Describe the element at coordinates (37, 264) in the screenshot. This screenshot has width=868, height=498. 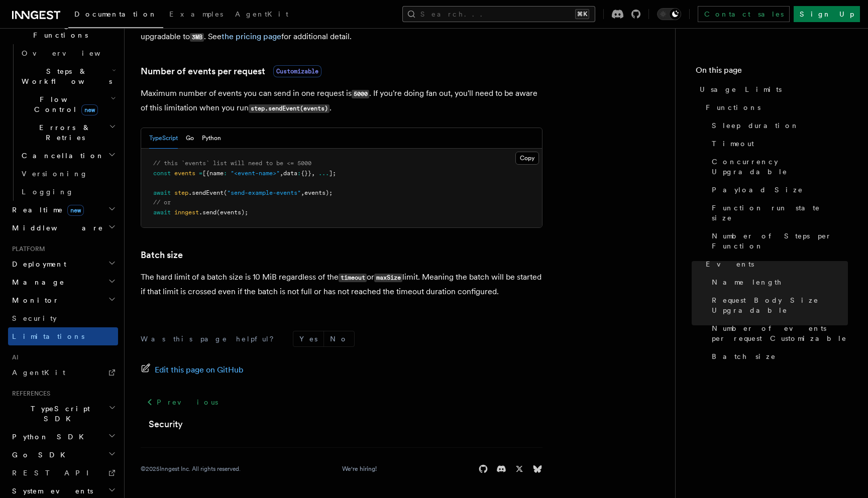
I see `span: Deployment` at that location.